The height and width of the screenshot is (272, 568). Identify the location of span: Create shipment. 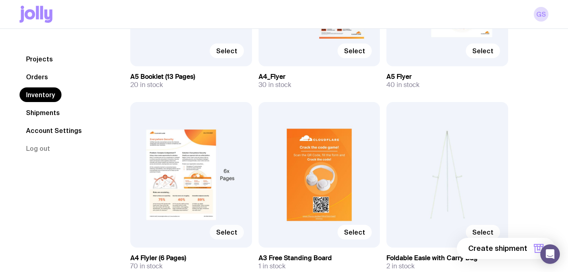
(497, 249).